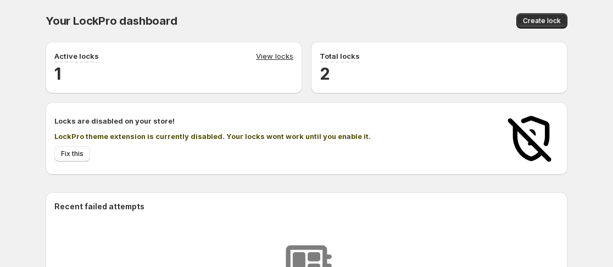 Image resolution: width=613 pixels, height=267 pixels. What do you see at coordinates (541, 21) in the screenshot?
I see `span: Create lock` at bounding box center [541, 21].